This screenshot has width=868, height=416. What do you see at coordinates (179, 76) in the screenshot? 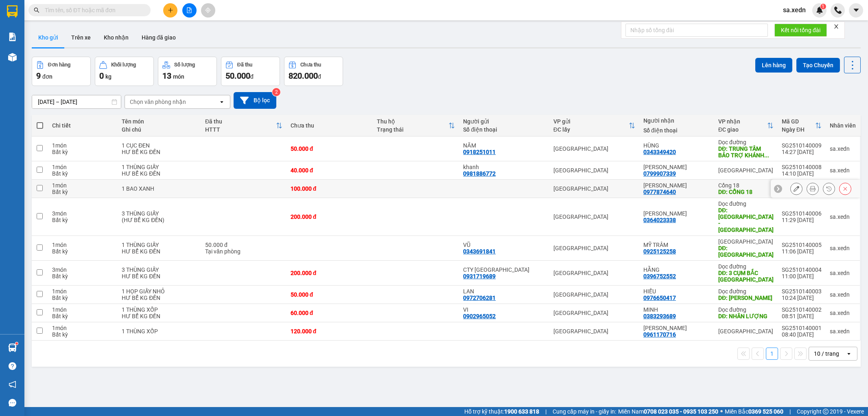
I see `span: món` at bounding box center [179, 76].